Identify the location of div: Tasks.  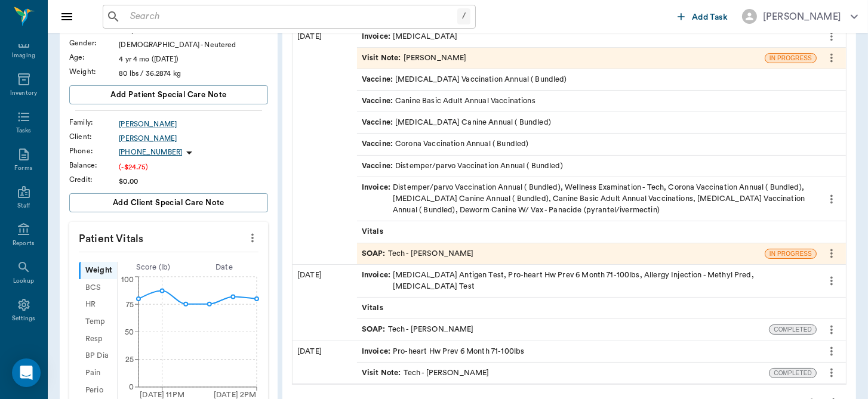
(24, 131).